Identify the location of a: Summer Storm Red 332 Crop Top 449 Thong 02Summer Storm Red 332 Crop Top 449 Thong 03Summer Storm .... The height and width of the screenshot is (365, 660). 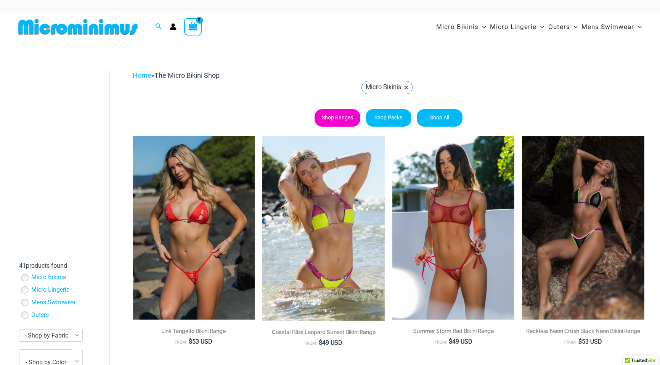
(453, 228).